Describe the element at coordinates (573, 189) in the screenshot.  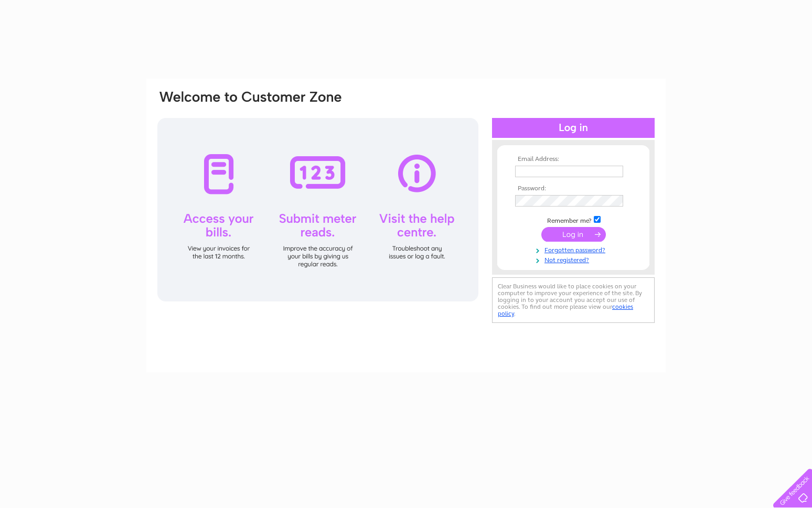
I see `th: Password:` at that location.